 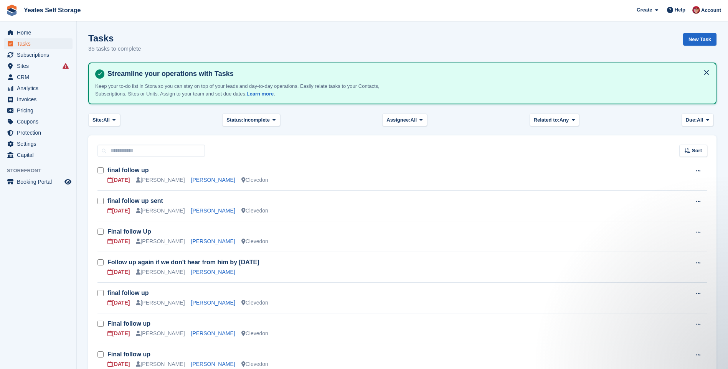 I want to click on a: New Task, so click(x=700, y=39).